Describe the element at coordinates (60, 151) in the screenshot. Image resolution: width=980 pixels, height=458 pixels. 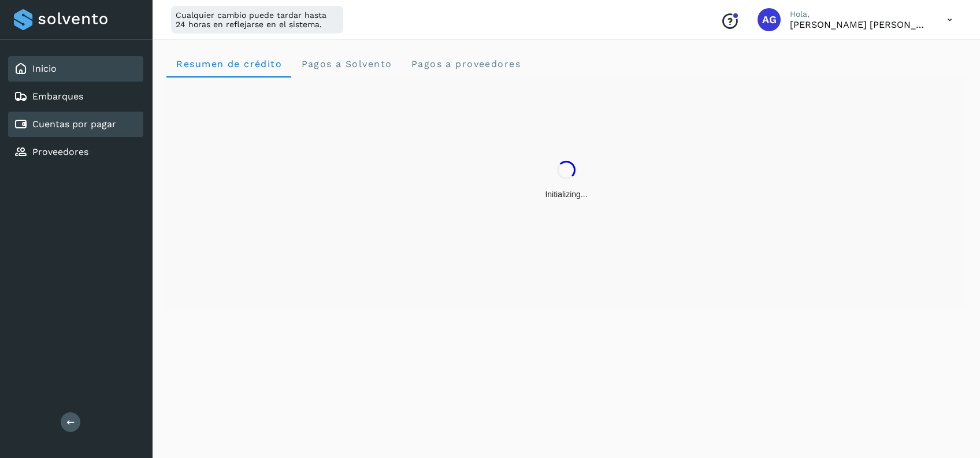
I see `a: Proveedores` at that location.